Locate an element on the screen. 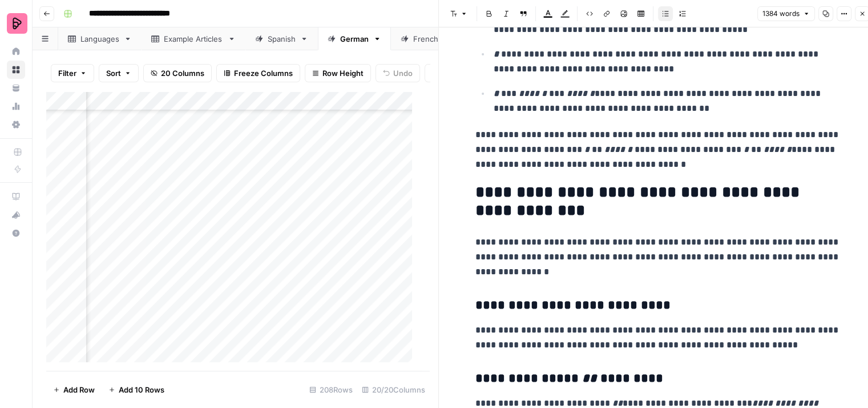 The height and width of the screenshot is (408, 868). a: Browse is located at coordinates (16, 69).